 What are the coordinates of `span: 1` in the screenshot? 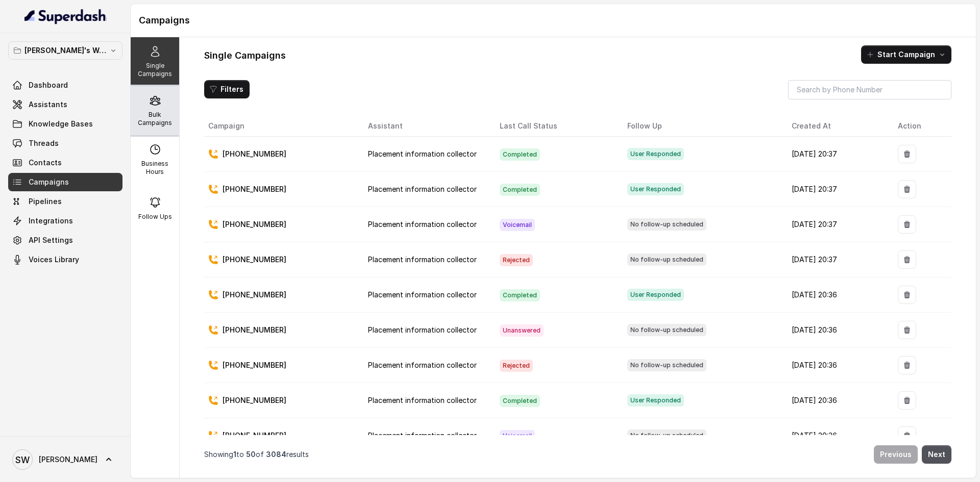 It's located at (235, 454).